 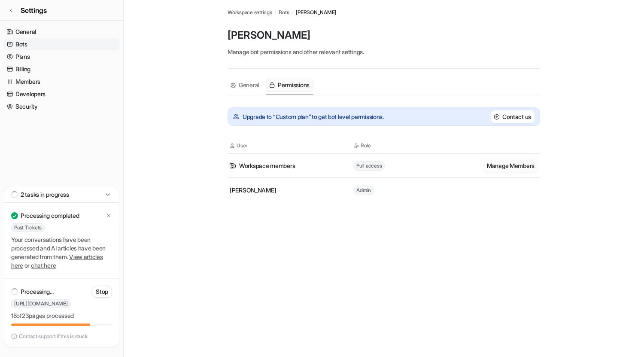 I want to click on img: Role, so click(x=356, y=146).